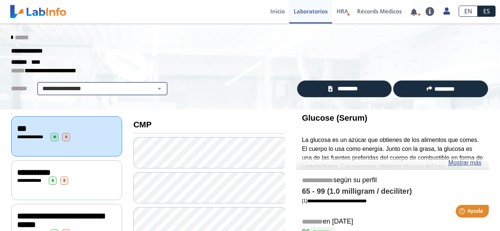 The height and width of the screenshot is (231, 500). Describe the element at coordinates (335, 200) in the screenshot. I see `a: [1]` at that location.